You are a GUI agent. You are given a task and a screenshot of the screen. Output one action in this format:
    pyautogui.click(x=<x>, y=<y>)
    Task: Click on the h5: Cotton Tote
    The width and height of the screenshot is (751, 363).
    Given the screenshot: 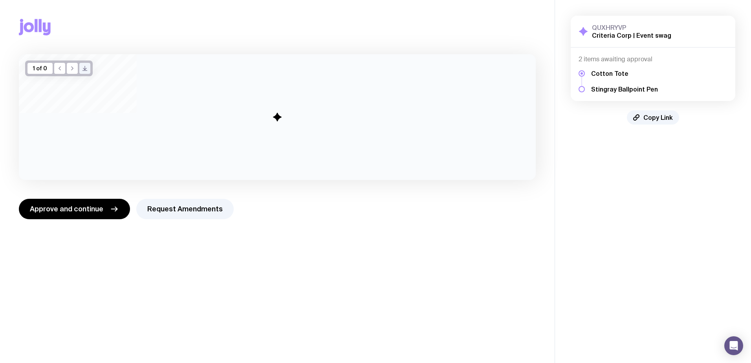 What is the action you would take?
    pyautogui.click(x=625, y=73)
    